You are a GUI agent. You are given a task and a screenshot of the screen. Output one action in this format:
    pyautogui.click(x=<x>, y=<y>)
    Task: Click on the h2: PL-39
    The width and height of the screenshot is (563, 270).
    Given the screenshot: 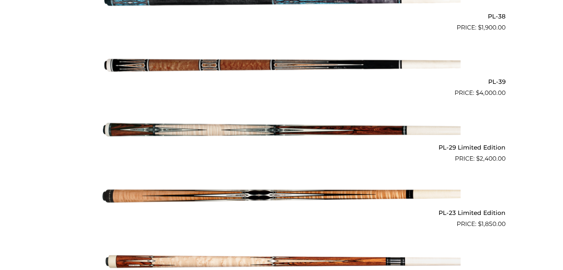 What is the action you would take?
    pyautogui.click(x=282, y=82)
    